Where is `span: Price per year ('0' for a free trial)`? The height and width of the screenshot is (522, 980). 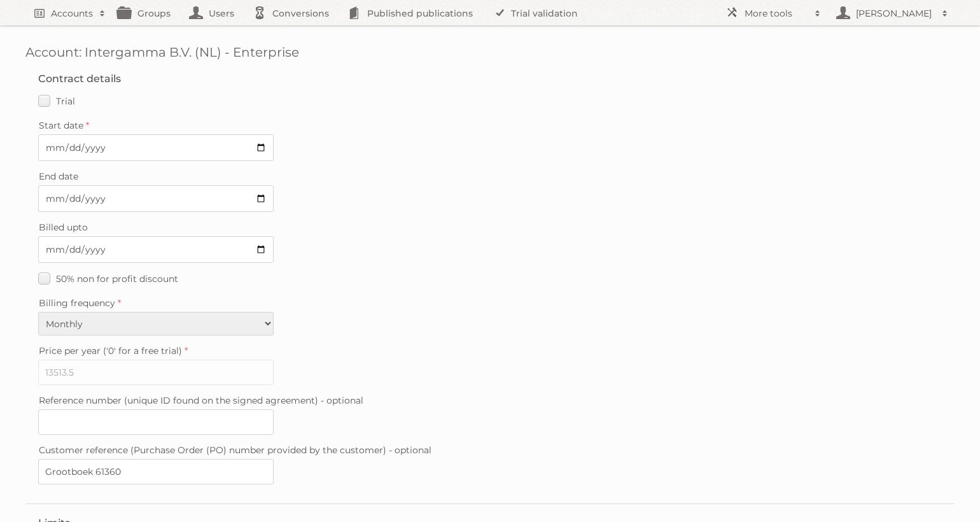
span: Price per year ('0' for a free trial) is located at coordinates (110, 351).